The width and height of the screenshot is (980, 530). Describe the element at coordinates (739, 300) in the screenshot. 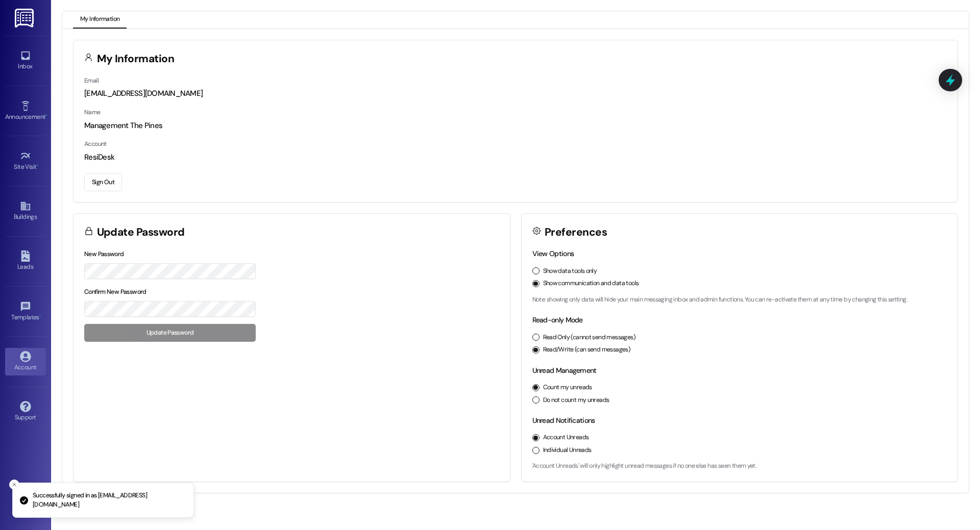

I see `p: Note: showing only data will hide your main messaging inbox and admin functions. You can re-activ...` at that location.